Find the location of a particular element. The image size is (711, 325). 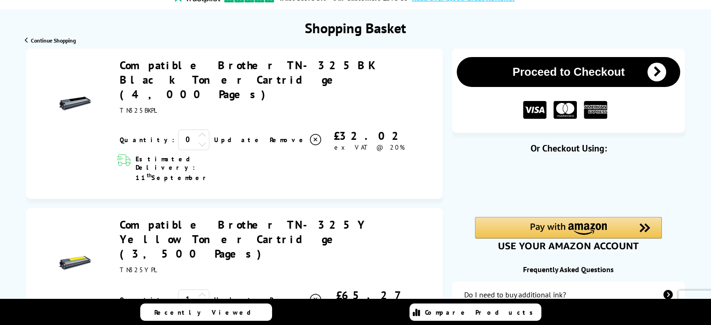

a: additional-ink is located at coordinates (568, 294).